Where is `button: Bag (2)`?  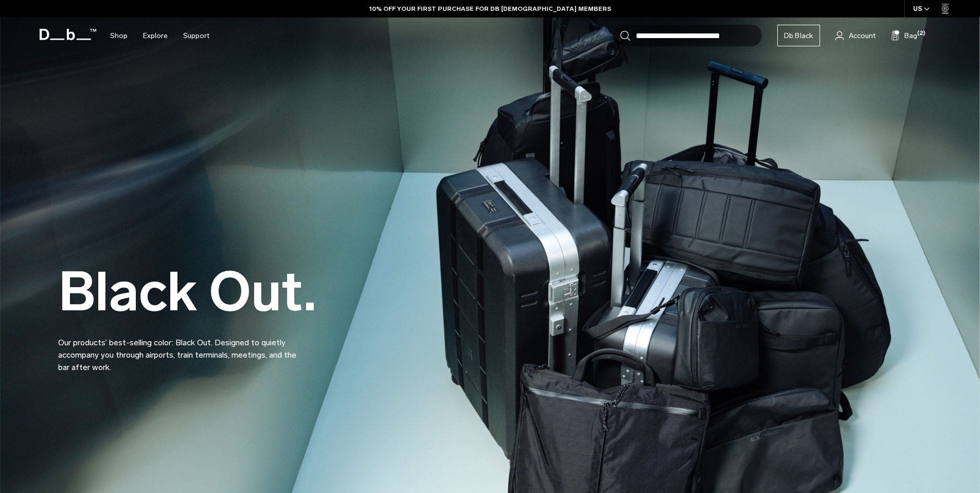
button: Bag (2) is located at coordinates (904, 36).